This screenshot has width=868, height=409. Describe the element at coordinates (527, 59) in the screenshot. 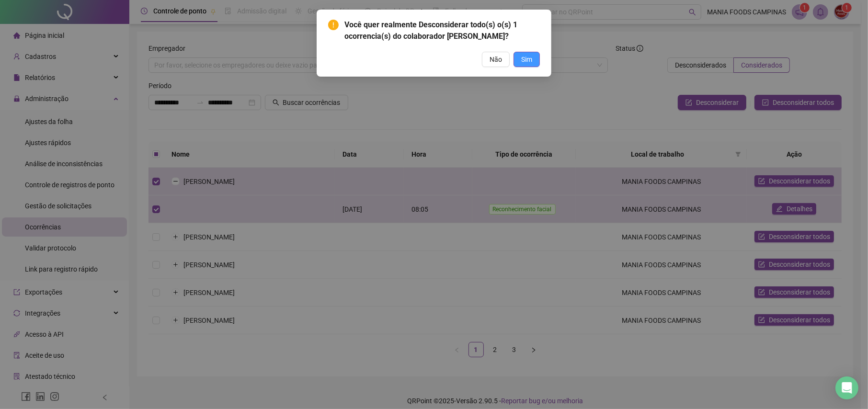

I see `span: Sim` at that location.